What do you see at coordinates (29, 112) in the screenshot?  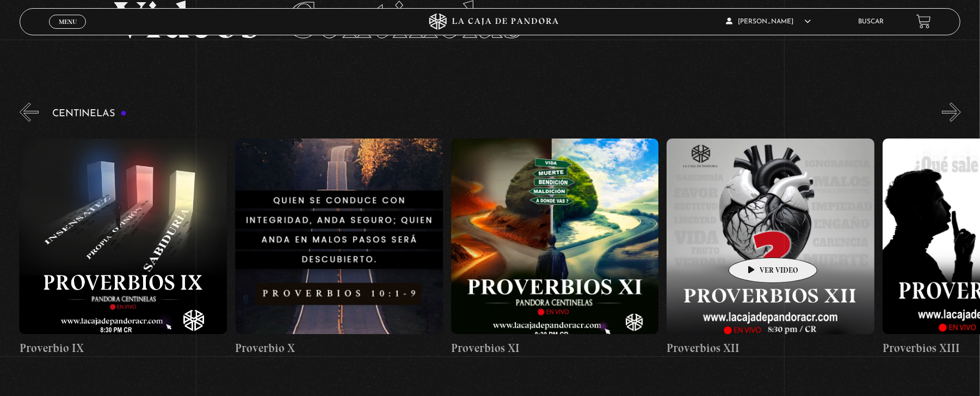 I see `button: Previous` at bounding box center [29, 112].